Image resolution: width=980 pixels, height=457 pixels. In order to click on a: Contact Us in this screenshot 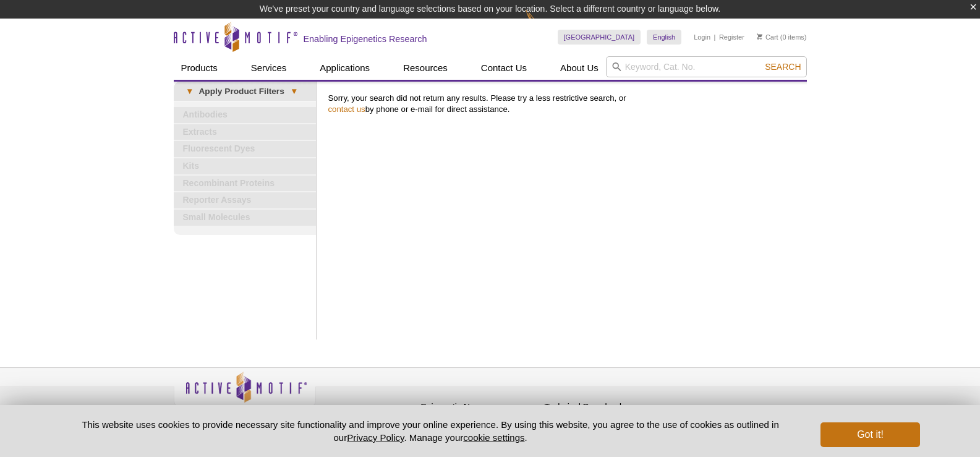, I will do `click(504, 68)`.